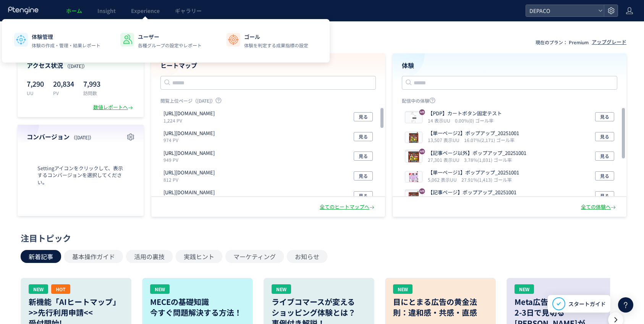 The width and height of the screenshot is (644, 324). I want to click on i: 27.91%(1,413) ゴール率, so click(486, 180).